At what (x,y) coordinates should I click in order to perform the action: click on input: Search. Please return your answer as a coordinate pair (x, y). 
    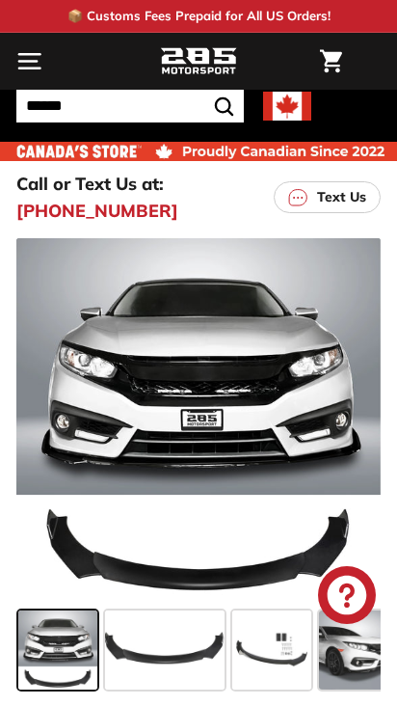
    Looking at the image, I should click on (130, 106).